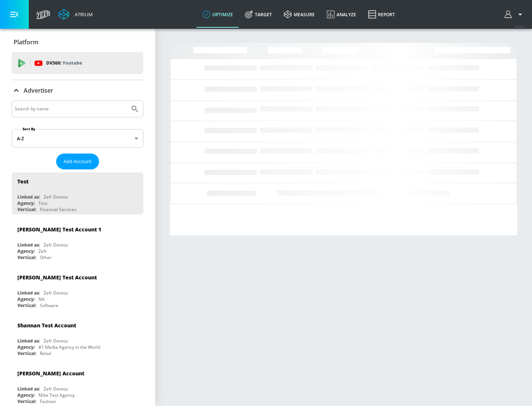 This screenshot has height=406, width=532. Describe the element at coordinates (299, 14) in the screenshot. I see `a: measure` at that location.